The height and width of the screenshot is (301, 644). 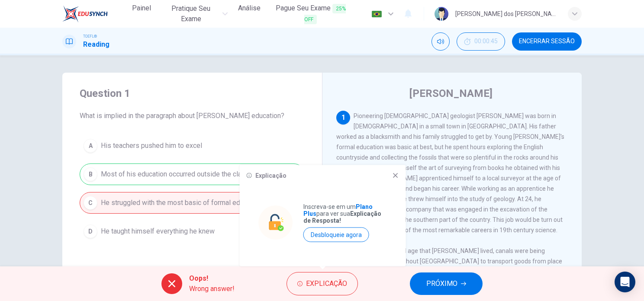 What do you see at coordinates (440, 41) in the screenshot?
I see `div: Silenciar` at bounding box center [440, 41].